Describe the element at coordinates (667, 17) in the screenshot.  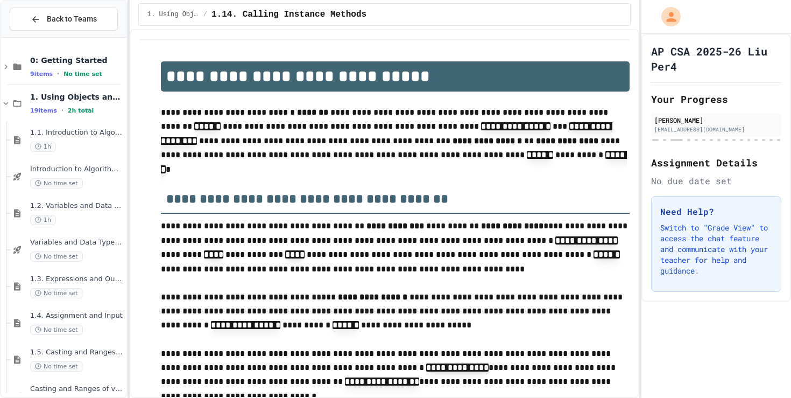
I see `div: My Account` at that location.